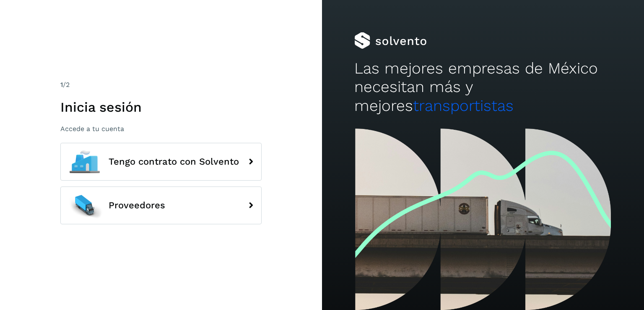  What do you see at coordinates (137, 205) in the screenshot?
I see `span: Proveedores` at bounding box center [137, 205].